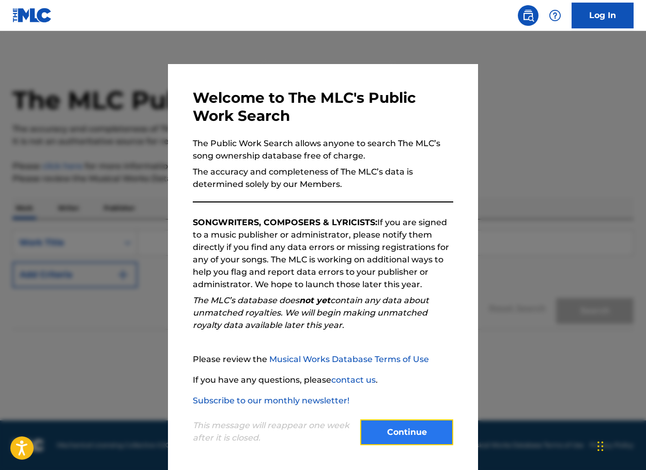 The height and width of the screenshot is (470, 646). I want to click on p: If you are signed to a music publisher or administrator, please notify them directly if you find ..., so click(323, 254).